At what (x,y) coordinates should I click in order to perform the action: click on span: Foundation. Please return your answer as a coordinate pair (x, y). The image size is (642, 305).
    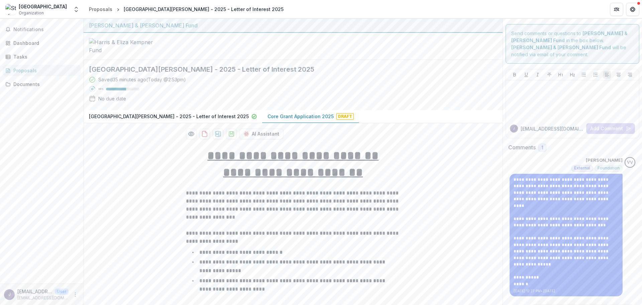
    Looking at the image, I should click on (609, 168).